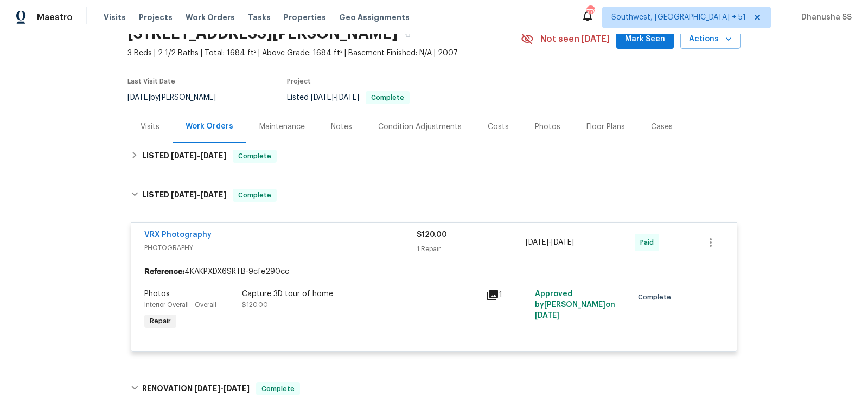 This screenshot has width=868, height=403. Describe the element at coordinates (156, 294) in the screenshot. I see `span: Photos` at that location.